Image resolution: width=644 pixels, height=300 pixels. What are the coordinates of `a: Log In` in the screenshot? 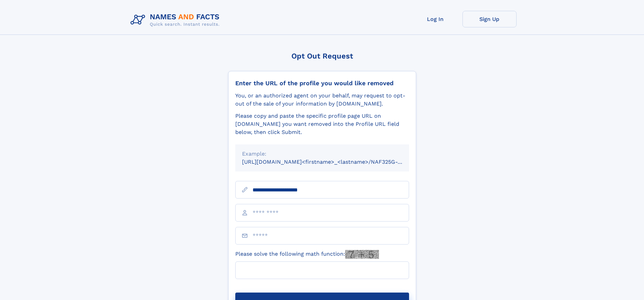 It's located at (436, 19).